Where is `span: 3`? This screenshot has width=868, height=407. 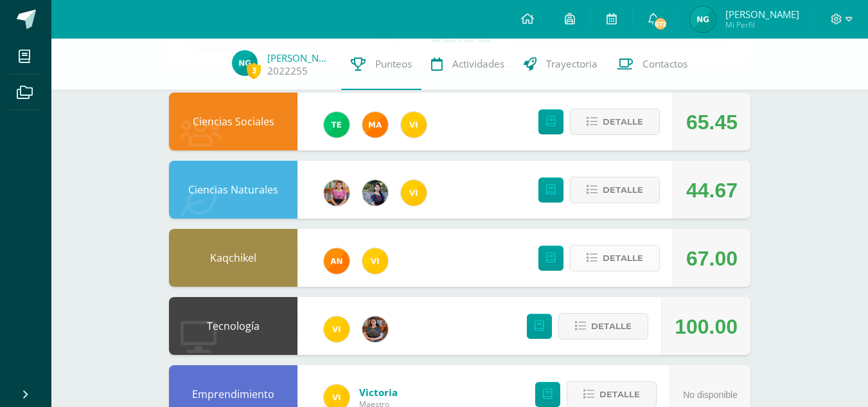 span: 3 is located at coordinates (254, 70).